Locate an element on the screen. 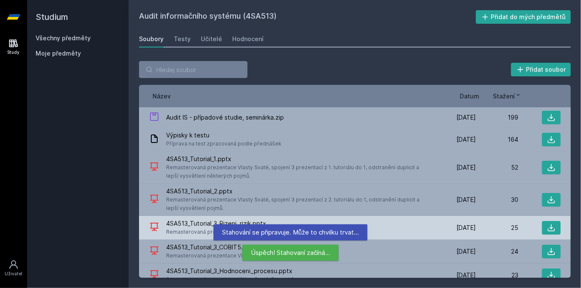 This screenshot has width=581, height=288. a: Soubory is located at coordinates (151, 39).